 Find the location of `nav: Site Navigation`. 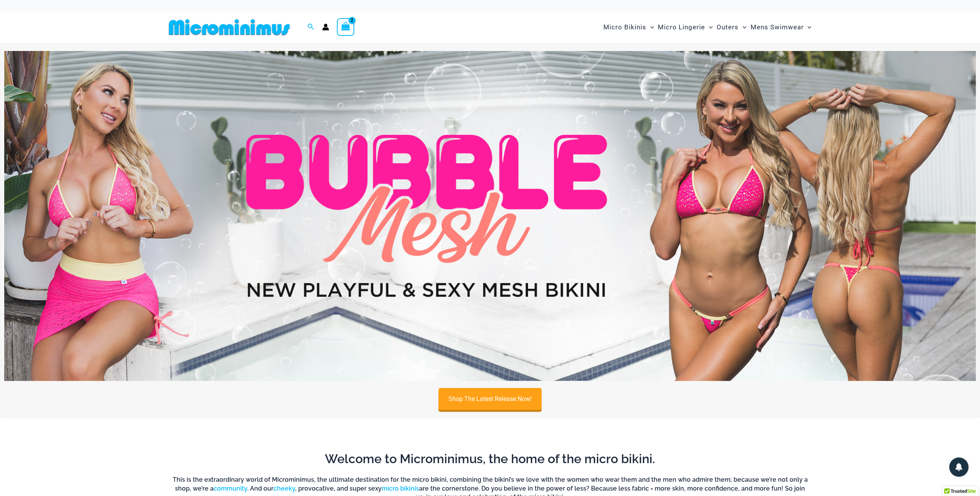

nav: Site Navigation is located at coordinates (707, 27).